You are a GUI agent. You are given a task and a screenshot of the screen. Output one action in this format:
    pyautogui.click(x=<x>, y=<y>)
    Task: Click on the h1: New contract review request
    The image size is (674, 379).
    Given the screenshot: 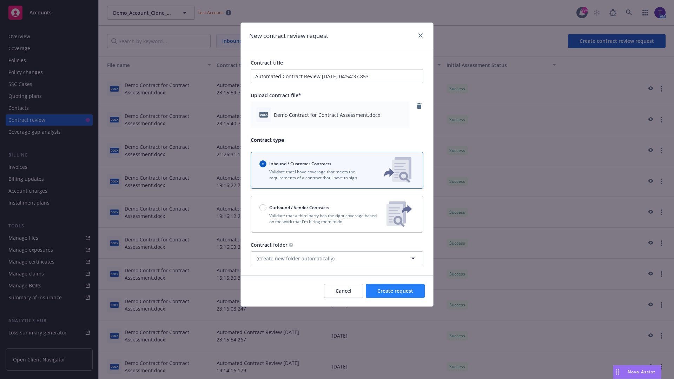 What is the action you would take?
    pyautogui.click(x=289, y=36)
    